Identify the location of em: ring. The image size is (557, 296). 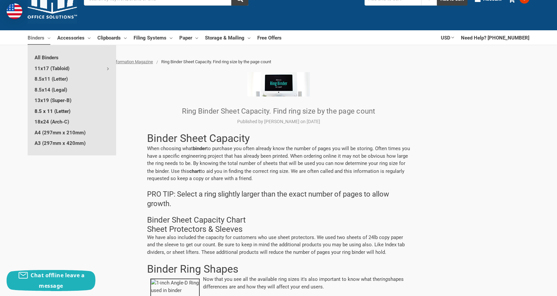
(384, 279).